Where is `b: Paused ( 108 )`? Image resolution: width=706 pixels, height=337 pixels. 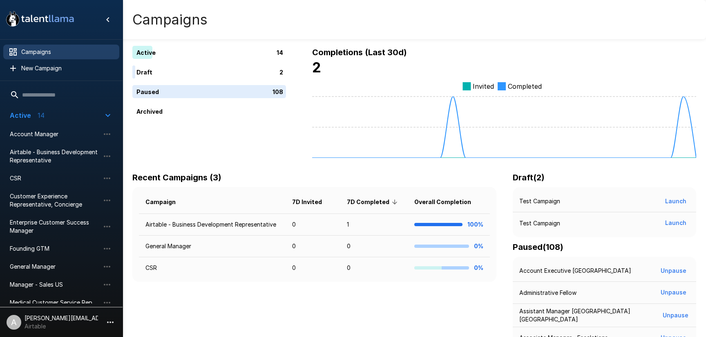 b: Paused ( 108 ) is located at coordinates (538, 247).